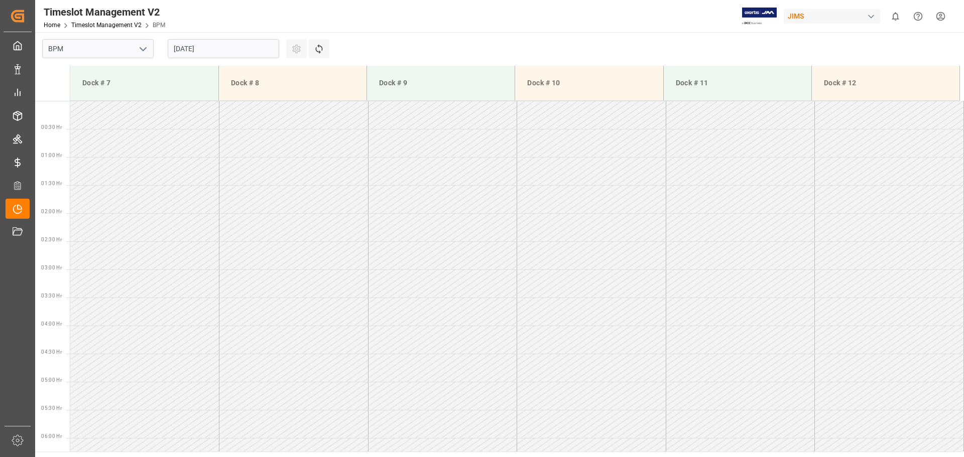 This screenshot has width=964, height=457. I want to click on span: 02:30 Hr, so click(51, 240).